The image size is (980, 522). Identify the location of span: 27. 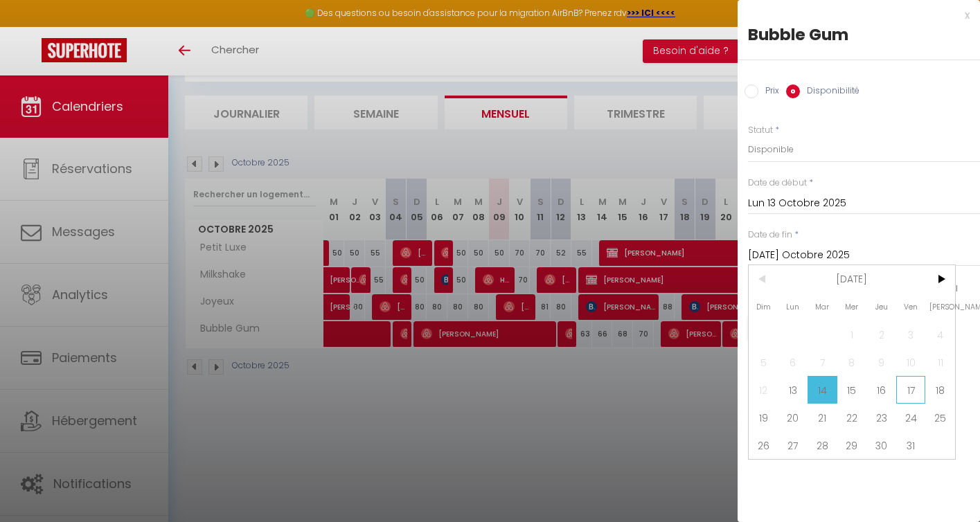
(793, 445).